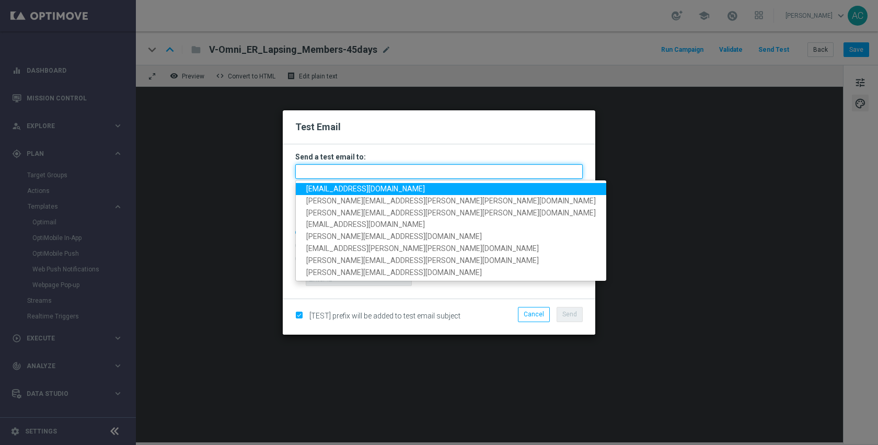 Image resolution: width=878 pixels, height=445 pixels. What do you see at coordinates (570, 314) in the screenshot?
I see `button: Send` at bounding box center [570, 314].